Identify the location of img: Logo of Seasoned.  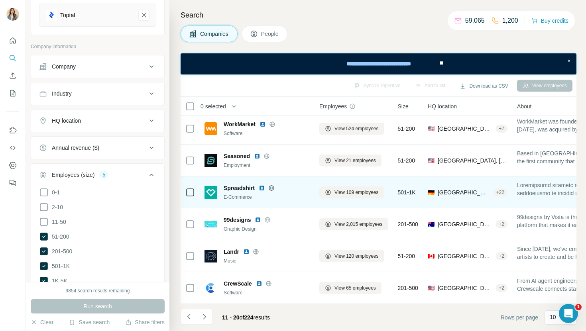
(211, 161).